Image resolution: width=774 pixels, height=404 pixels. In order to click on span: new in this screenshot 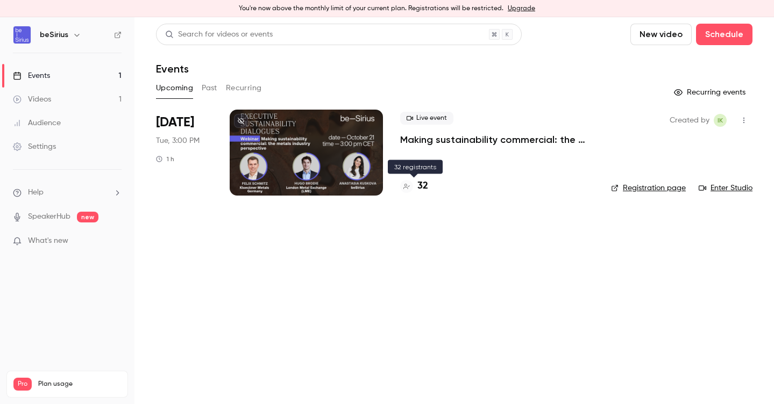, I will do `click(88, 217)`.